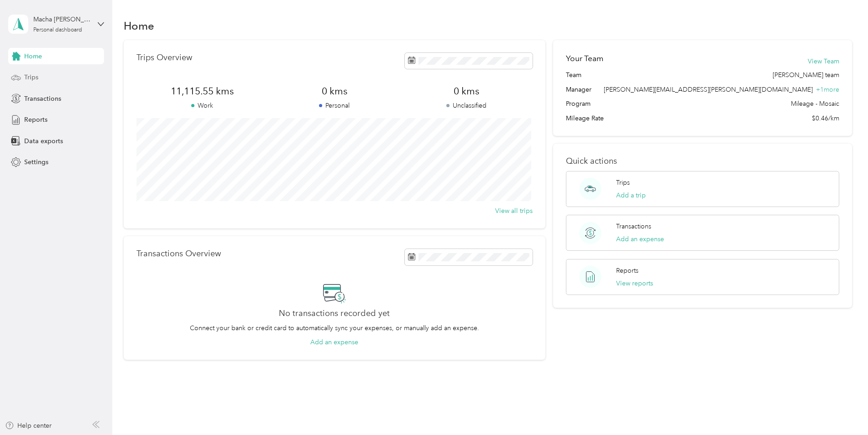 Image resolution: width=868 pixels, height=435 pixels. Describe the element at coordinates (43, 99) in the screenshot. I see `span: Transactions` at that location.